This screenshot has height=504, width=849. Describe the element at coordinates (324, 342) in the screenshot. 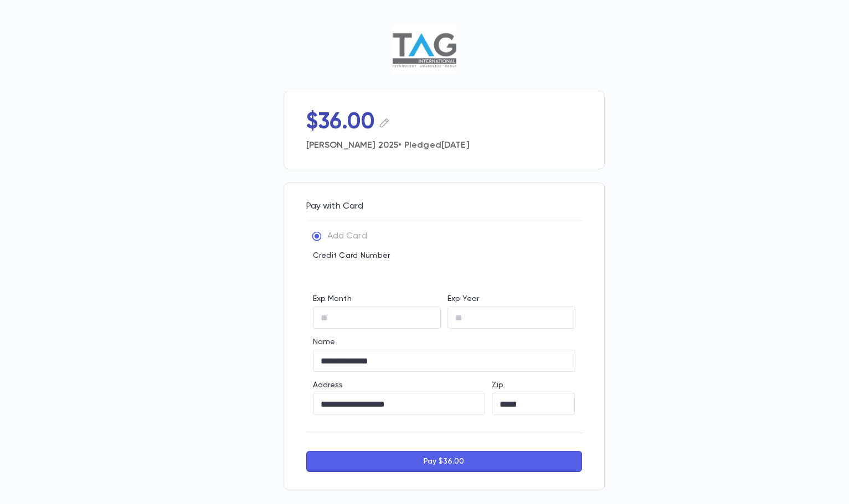

I see `label: Name` at that location.